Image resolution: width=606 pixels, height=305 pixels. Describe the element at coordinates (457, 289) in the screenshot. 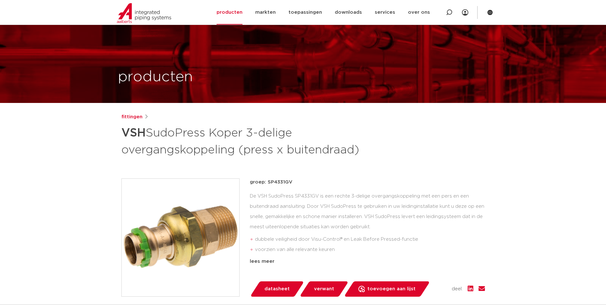

I see `span: deel:` at that location.